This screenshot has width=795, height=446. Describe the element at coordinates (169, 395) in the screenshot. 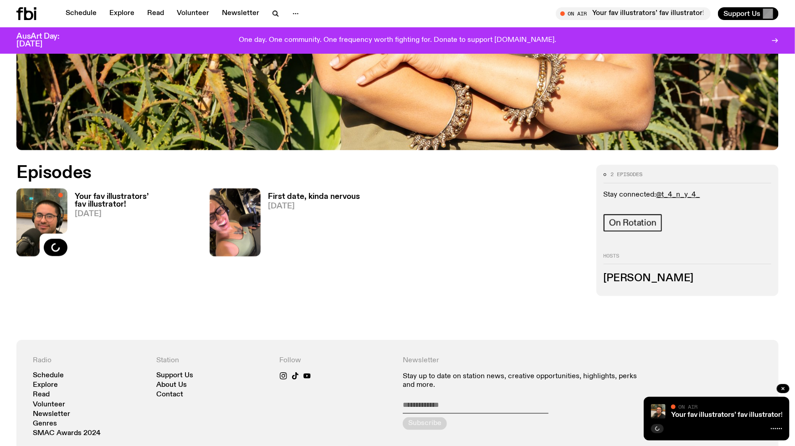

I see `a: Contact` at that location.